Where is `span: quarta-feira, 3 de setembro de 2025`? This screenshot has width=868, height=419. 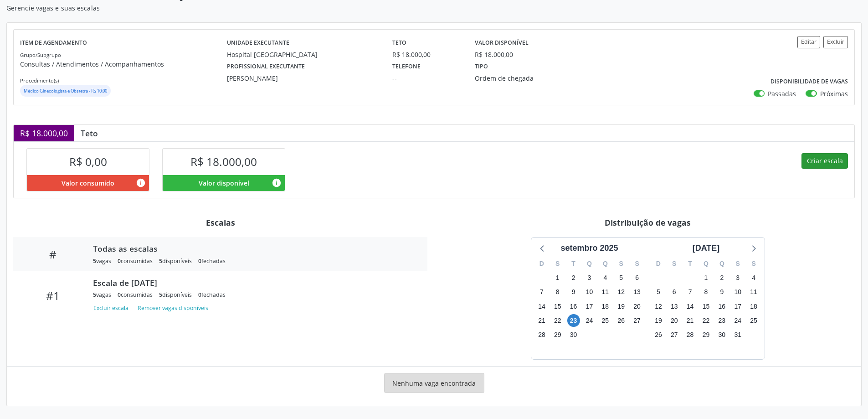 span: quarta-feira, 3 de setembro de 2025 is located at coordinates (590, 278).